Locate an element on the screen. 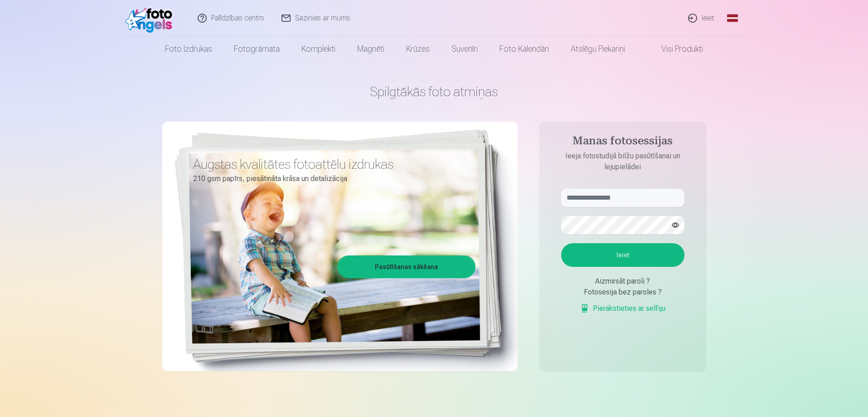 The image size is (868, 417). h4: Manas fotosessijas is located at coordinates (623, 143).